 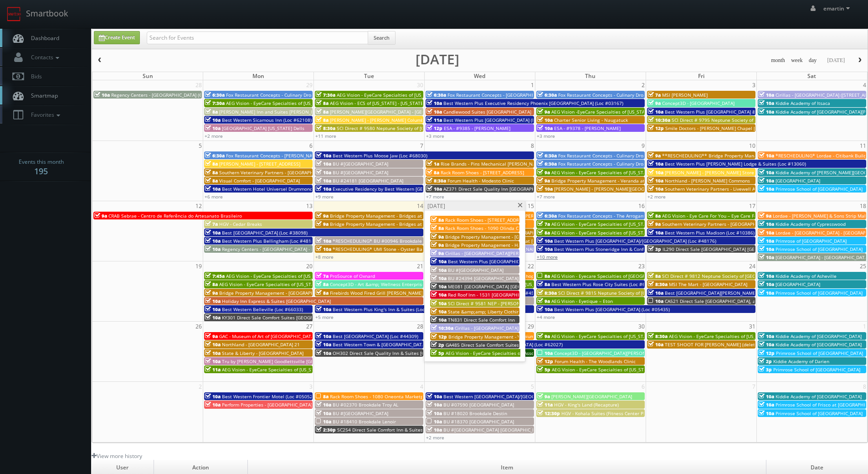 What do you see at coordinates (654, 95) in the screenshot?
I see `span: 7a` at bounding box center [654, 95].